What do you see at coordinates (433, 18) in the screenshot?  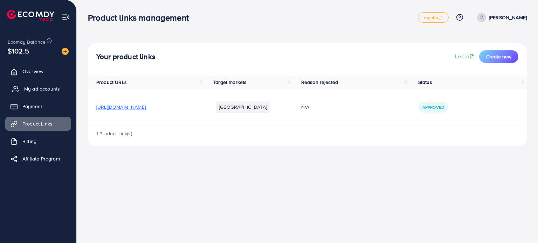 I see `span: regular_1` at bounding box center [433, 18].